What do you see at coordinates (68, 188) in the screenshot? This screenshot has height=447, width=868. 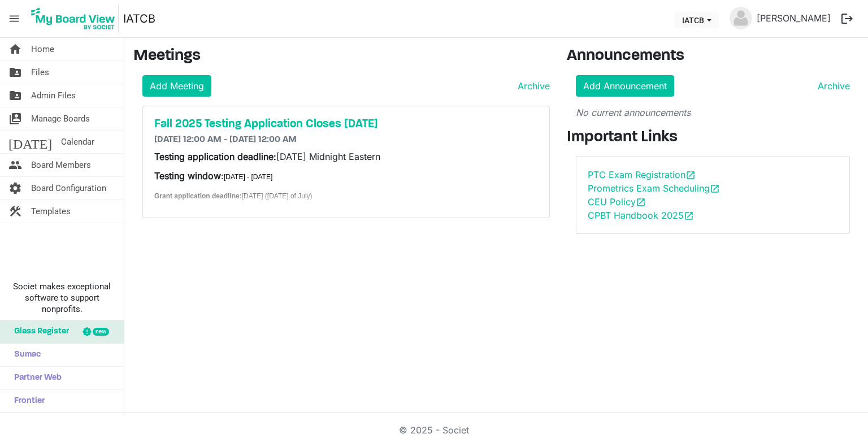 I see `span: Board Configuration` at bounding box center [68, 188].